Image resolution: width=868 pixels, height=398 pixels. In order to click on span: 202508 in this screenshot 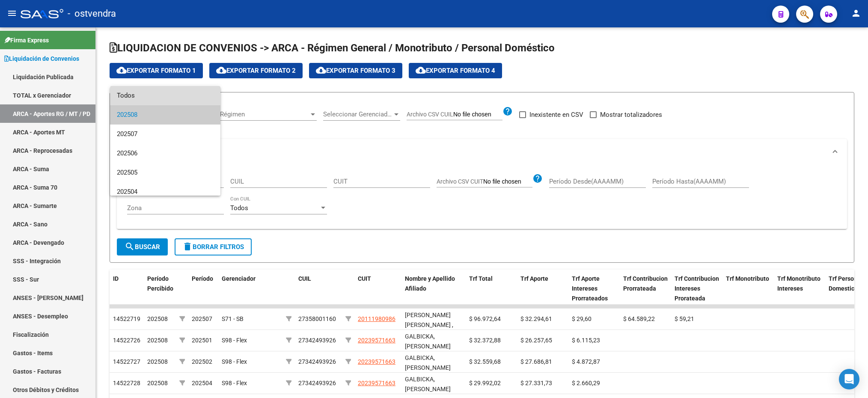, I will do `click(165, 115)`.